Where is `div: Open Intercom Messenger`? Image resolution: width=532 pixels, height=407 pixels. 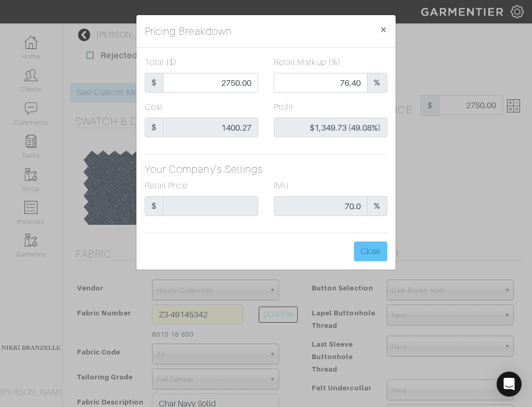 div: Open Intercom Messenger is located at coordinates (509, 384).